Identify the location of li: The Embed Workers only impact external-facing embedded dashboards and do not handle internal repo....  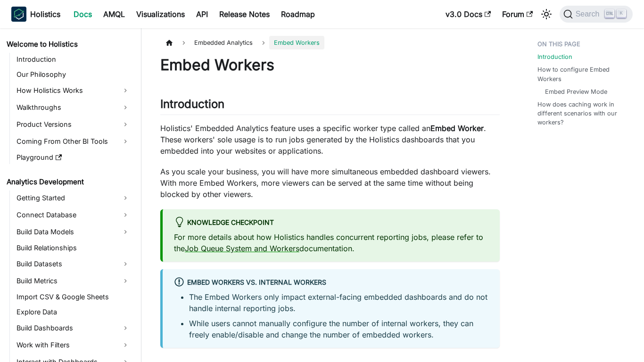
(339, 303).